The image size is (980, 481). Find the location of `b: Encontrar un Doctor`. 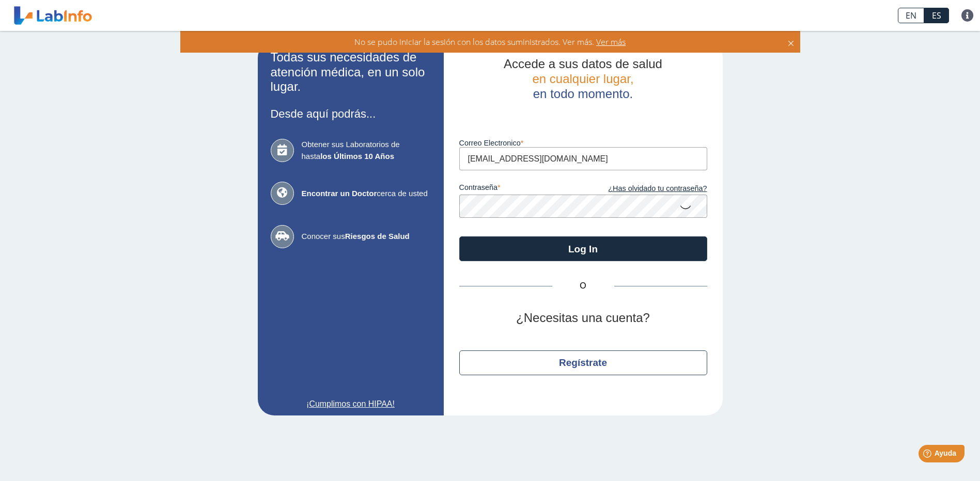

b: Encontrar un Doctor is located at coordinates (339, 193).